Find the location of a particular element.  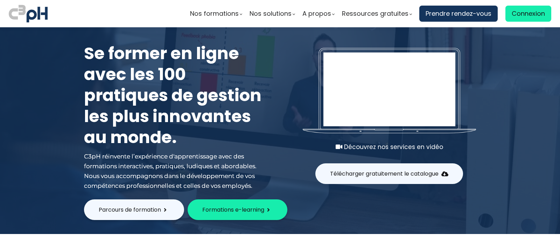

span: Prendre rendez-vous is located at coordinates (459, 14).